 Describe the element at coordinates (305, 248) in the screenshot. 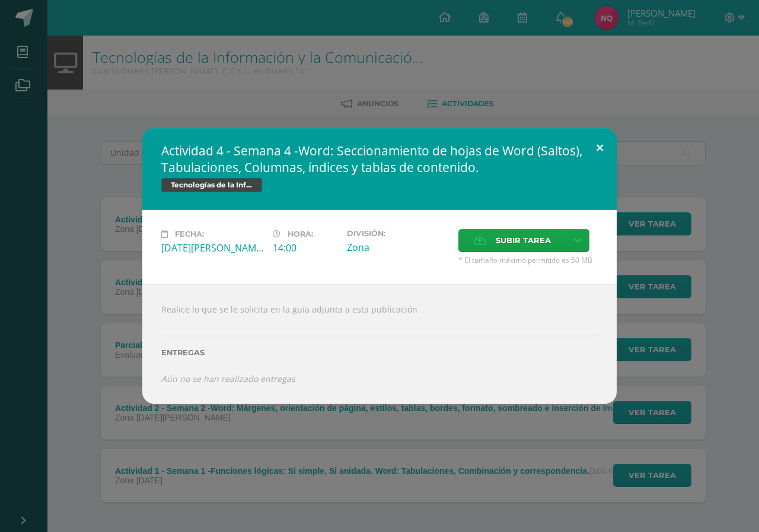

I see `div: 14:00` at that location.